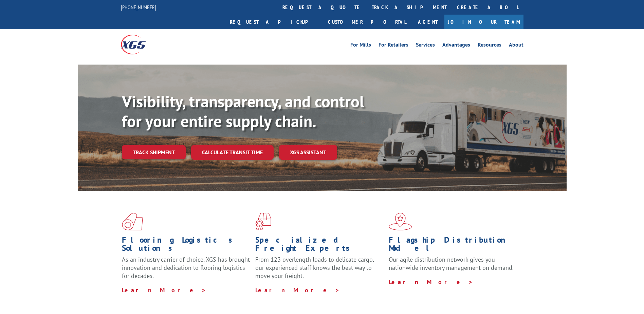 This screenshot has height=314, width=644. I want to click on b: Visibility, transparency, and control for your entire supply chain., so click(243, 111).